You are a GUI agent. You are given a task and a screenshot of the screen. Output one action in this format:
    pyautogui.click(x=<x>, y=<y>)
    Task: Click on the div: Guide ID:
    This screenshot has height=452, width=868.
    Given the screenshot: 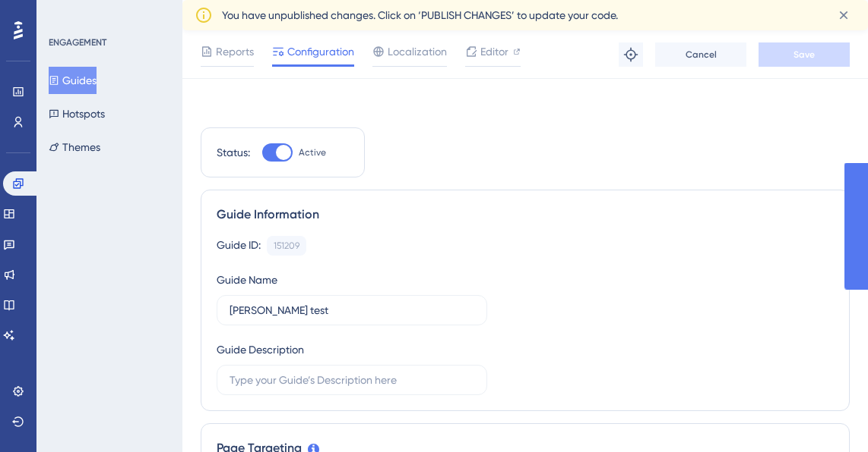 What is the action you would take?
    pyautogui.click(x=239, y=246)
    